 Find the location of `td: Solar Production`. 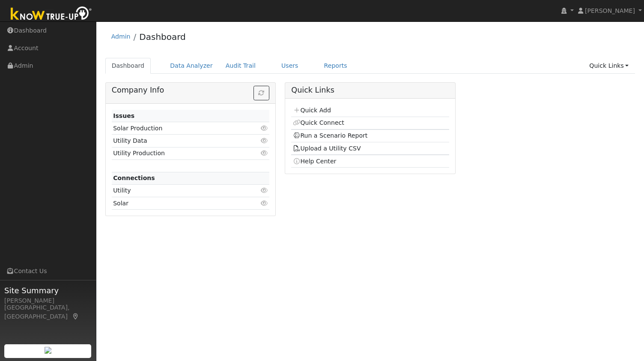

td: Solar Production is located at coordinates (178, 128).